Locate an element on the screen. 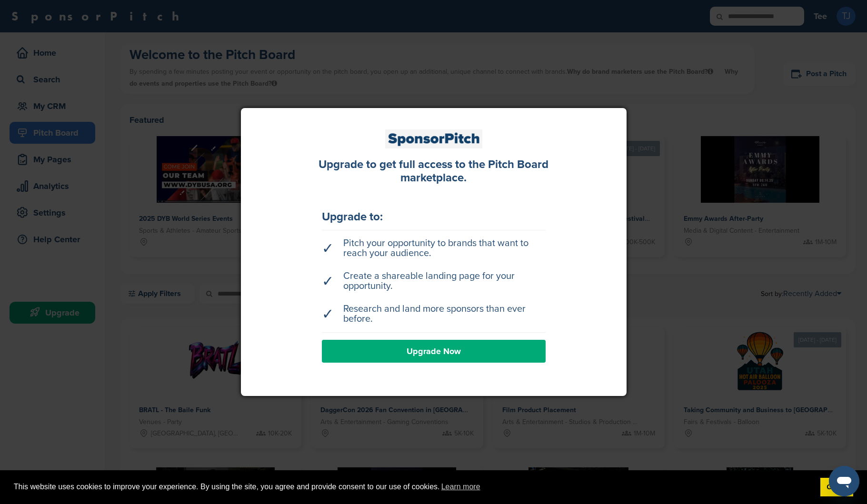 Image resolution: width=867 pixels, height=504 pixels. a: dismiss cookie message is located at coordinates (837, 487).